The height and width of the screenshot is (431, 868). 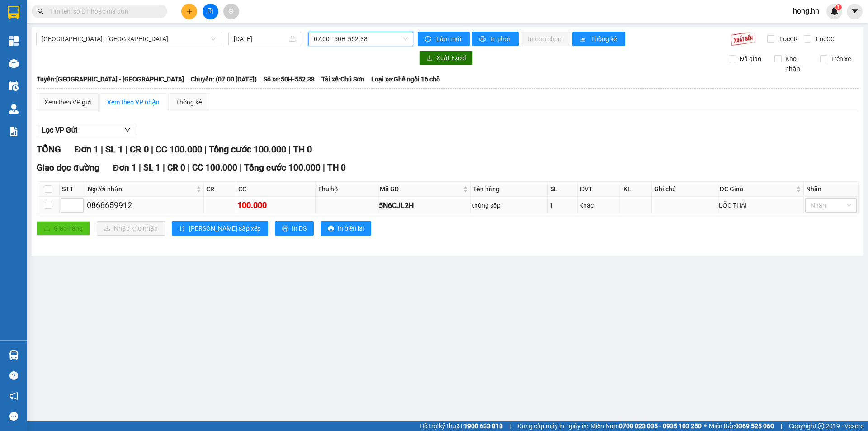 What do you see at coordinates (838, 7) in the screenshot?
I see `span: 1` at bounding box center [838, 7].